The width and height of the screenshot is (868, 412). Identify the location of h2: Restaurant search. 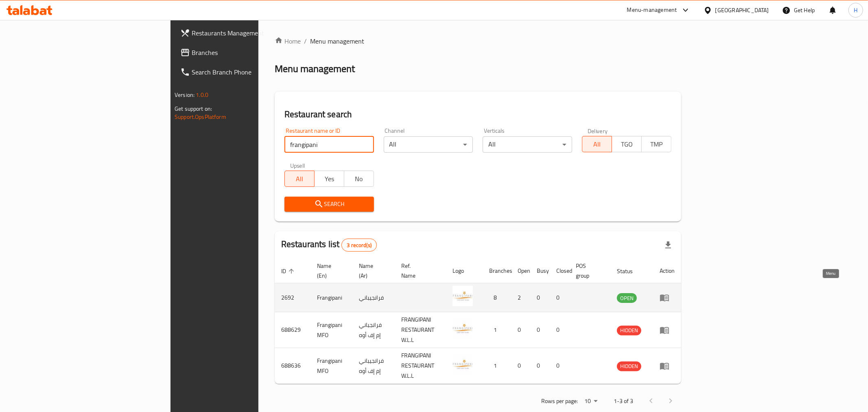
(478, 115).